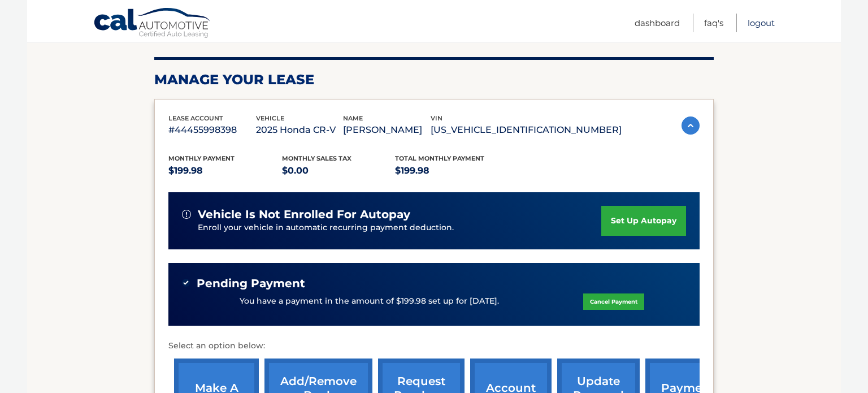 The height and width of the screenshot is (393, 868). I want to click on span: name, so click(353, 118).